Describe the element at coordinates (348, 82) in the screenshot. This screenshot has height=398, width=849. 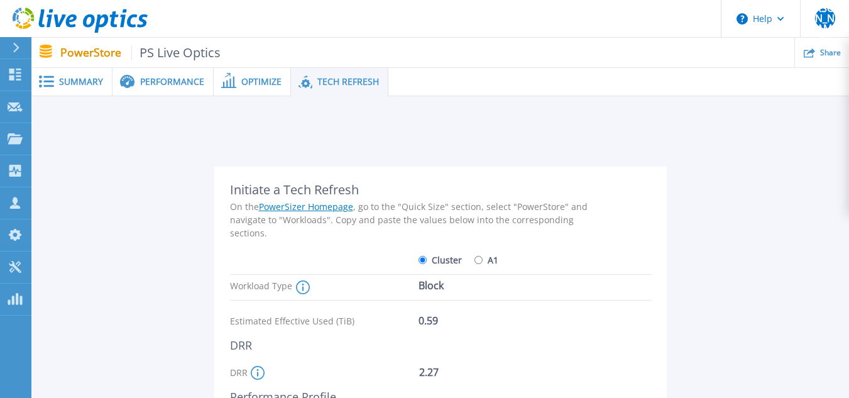
I see `span: Tech Refresh` at that location.